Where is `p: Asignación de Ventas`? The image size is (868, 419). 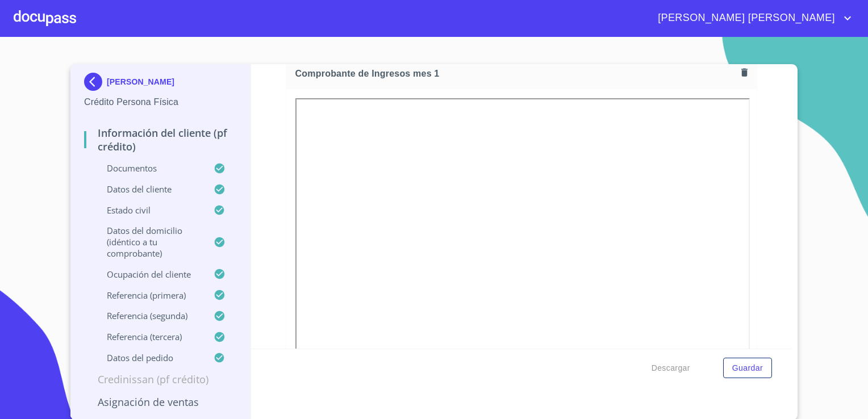
p: Asignación de Ventas is located at coordinates (160, 402).